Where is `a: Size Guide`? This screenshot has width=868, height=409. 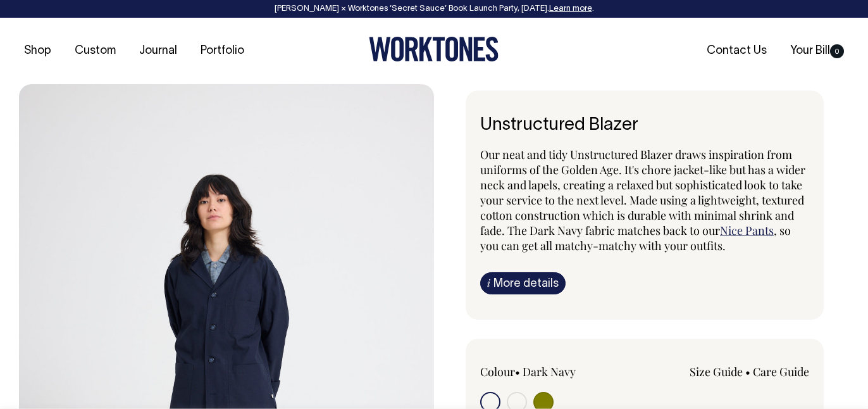 a: Size Guide is located at coordinates (716, 371).